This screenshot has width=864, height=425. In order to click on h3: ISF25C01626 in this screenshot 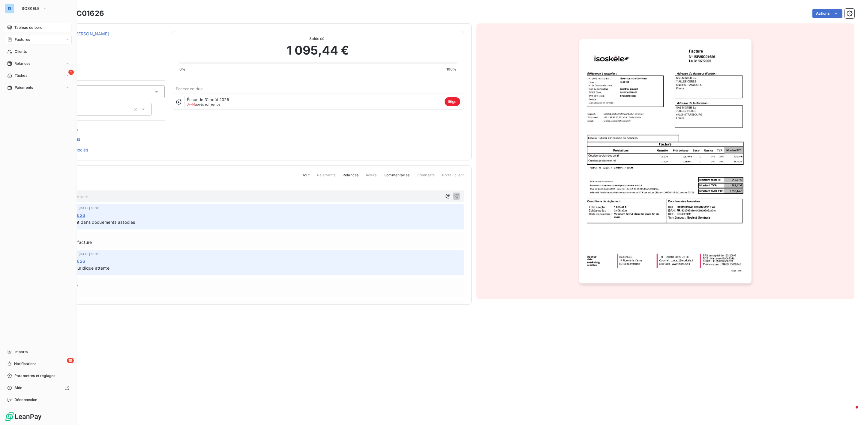, I will do `click(80, 14)`.